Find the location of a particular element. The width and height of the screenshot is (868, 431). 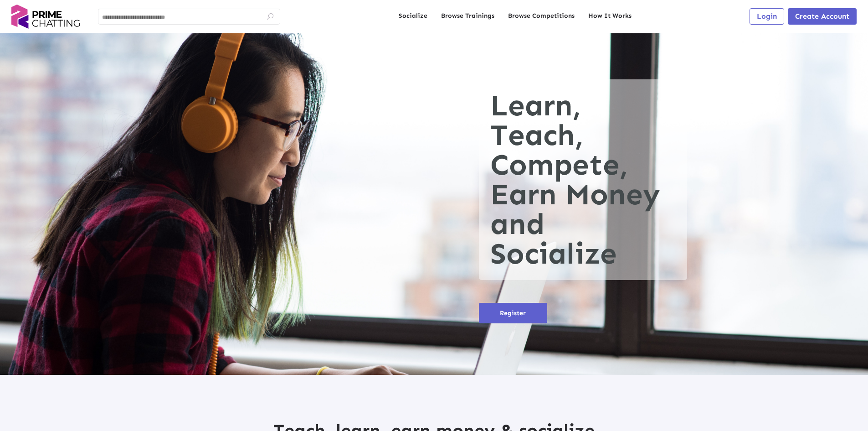

a: How It Works is located at coordinates (610, 16).